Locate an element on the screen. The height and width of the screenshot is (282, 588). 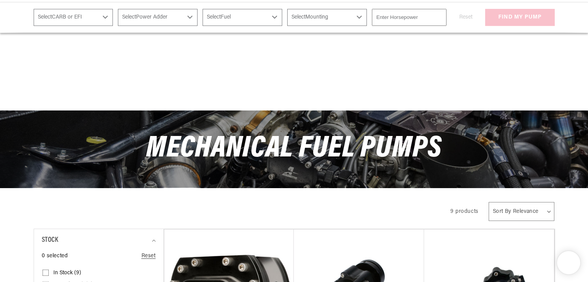
select: Fuel is located at coordinates (243, 17).